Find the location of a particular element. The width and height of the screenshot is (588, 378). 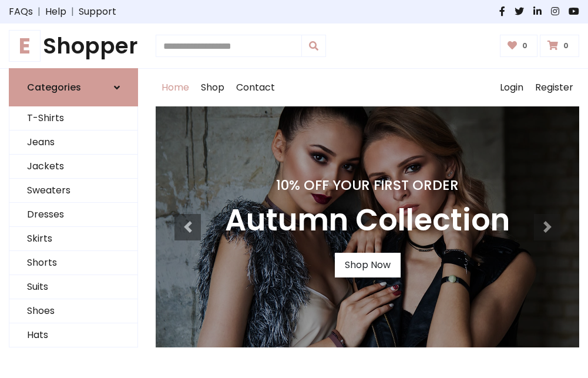

a: FAQs is located at coordinates (21, 12).